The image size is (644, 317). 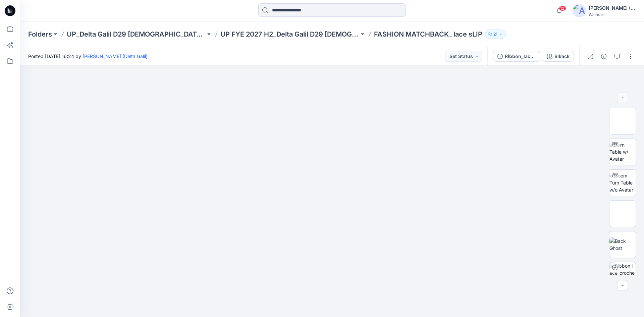 I want to click on p: FASHION MATCHBACK_ lace sLIP, so click(x=428, y=34).